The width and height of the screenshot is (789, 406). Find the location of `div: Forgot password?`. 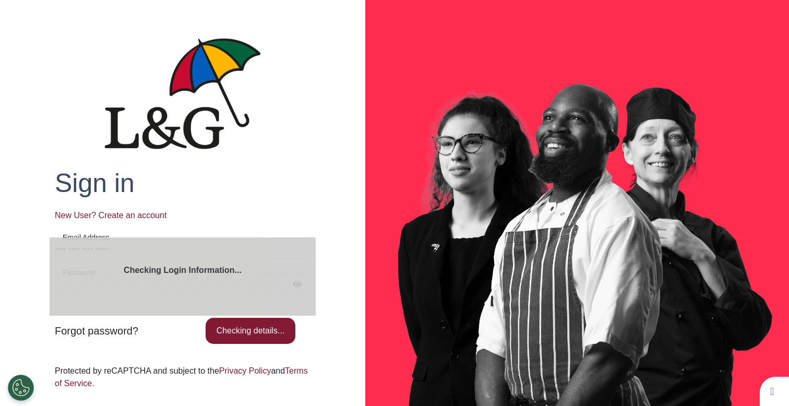

div: Forgot password? is located at coordinates (115, 331).